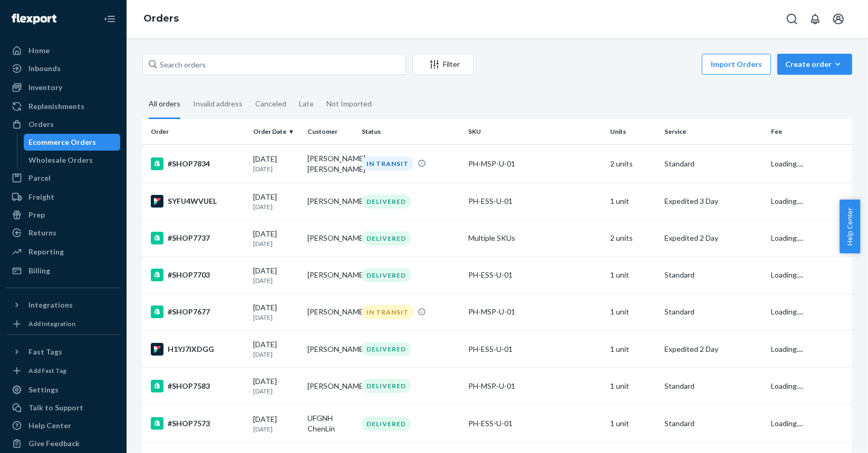  Describe the element at coordinates (714, 131) in the screenshot. I see `th: Service` at that location.